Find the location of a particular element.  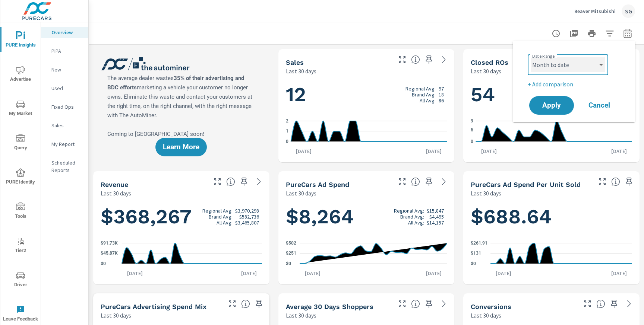

p: $15,847 is located at coordinates (435, 211).